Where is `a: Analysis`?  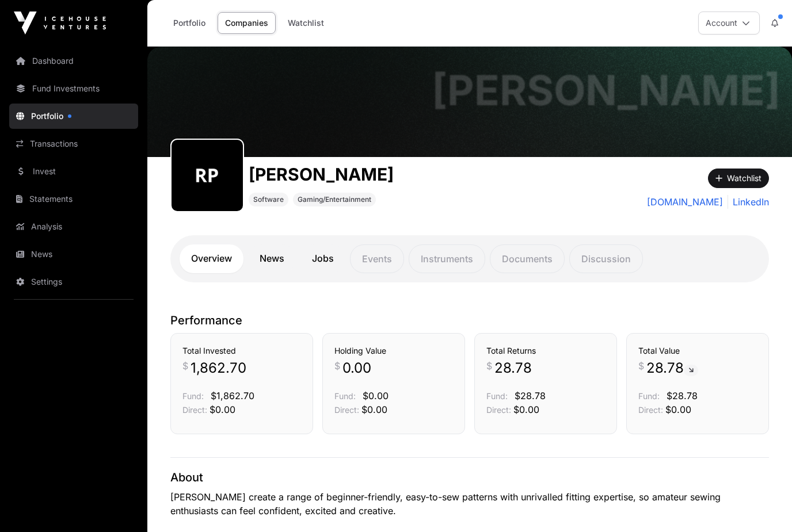 a: Analysis is located at coordinates (74, 227).